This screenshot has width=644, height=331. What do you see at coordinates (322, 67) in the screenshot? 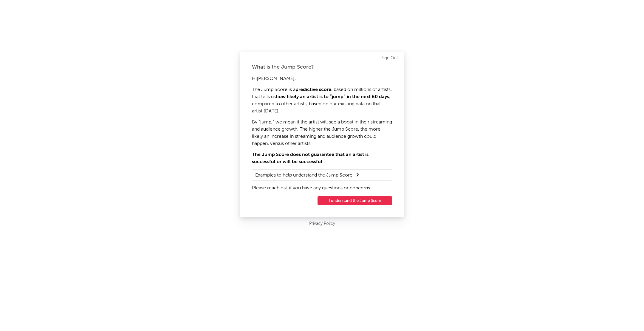
I see `div: What is the Jump Score?` at bounding box center [322, 67].